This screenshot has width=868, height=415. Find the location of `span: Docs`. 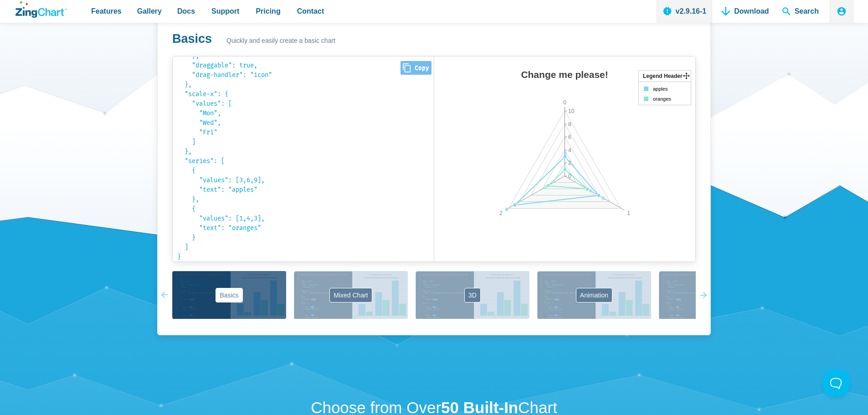

span: Docs is located at coordinates (186, 11).